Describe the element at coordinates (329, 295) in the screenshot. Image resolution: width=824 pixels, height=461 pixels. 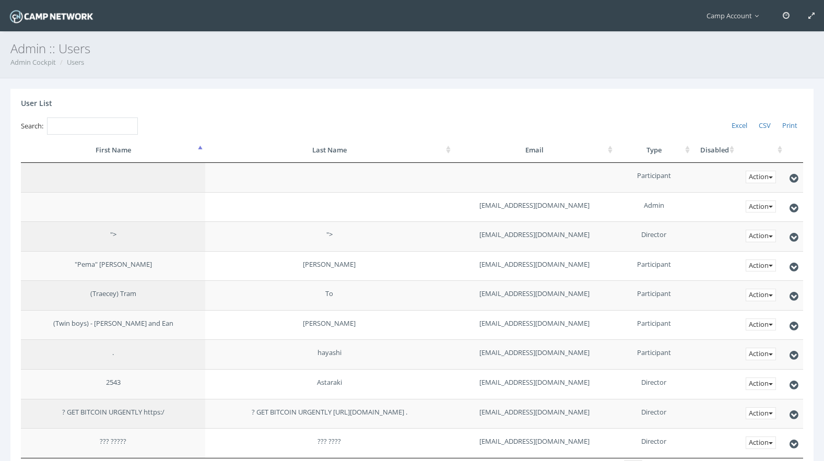
I see `td: To` at that location.